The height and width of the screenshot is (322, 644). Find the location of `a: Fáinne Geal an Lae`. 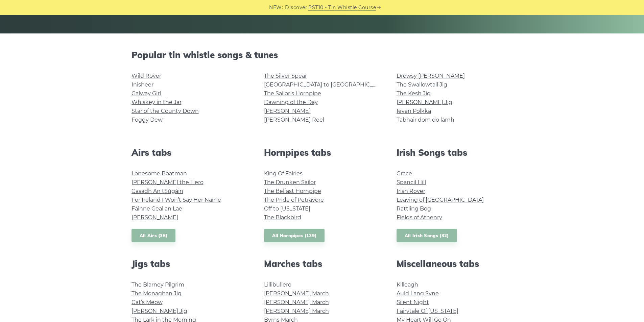

a: Fáinne Geal an Lae is located at coordinates (157, 208).